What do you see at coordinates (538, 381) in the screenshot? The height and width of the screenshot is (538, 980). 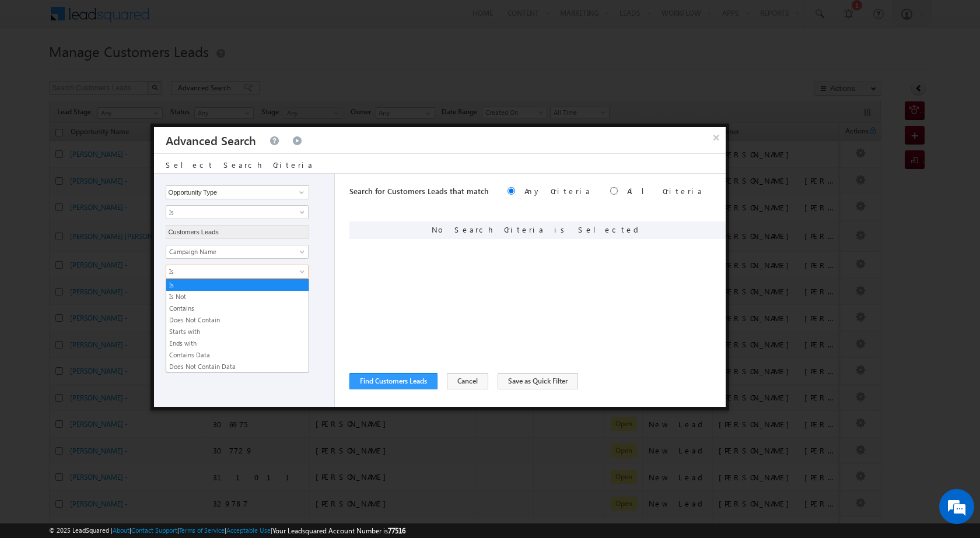 I see `button: Save as Quick Filter` at bounding box center [538, 381].